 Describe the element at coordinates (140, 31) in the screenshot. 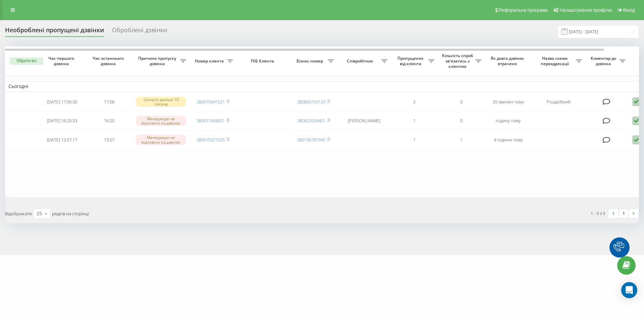

I see `div: Оброблені дзвінки` at that location.